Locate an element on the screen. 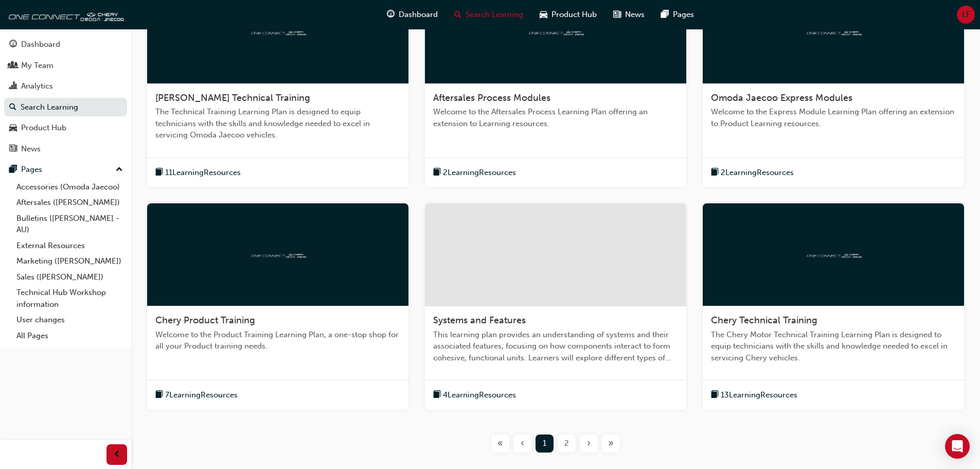 Image resolution: width=980 pixels, height=469 pixels. span: Welcome to the Aftersales Process Learning Plan offering an extension to Learning resources. is located at coordinates (556, 117).